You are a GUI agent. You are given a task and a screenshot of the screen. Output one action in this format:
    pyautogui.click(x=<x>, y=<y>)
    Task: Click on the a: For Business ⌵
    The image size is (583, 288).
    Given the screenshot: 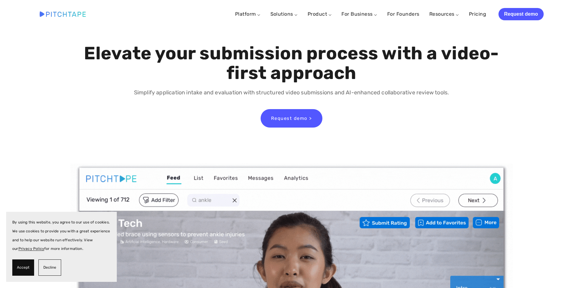 What is the action you would take?
    pyautogui.click(x=359, y=14)
    